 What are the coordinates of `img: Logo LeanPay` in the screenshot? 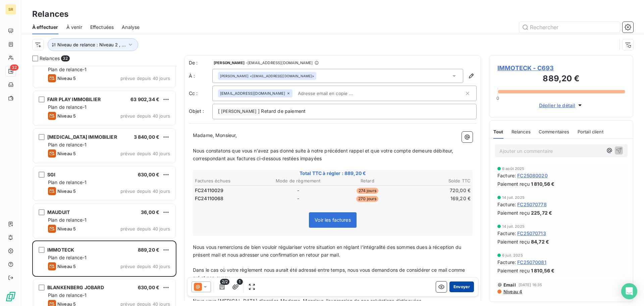 It's located at (11, 296).